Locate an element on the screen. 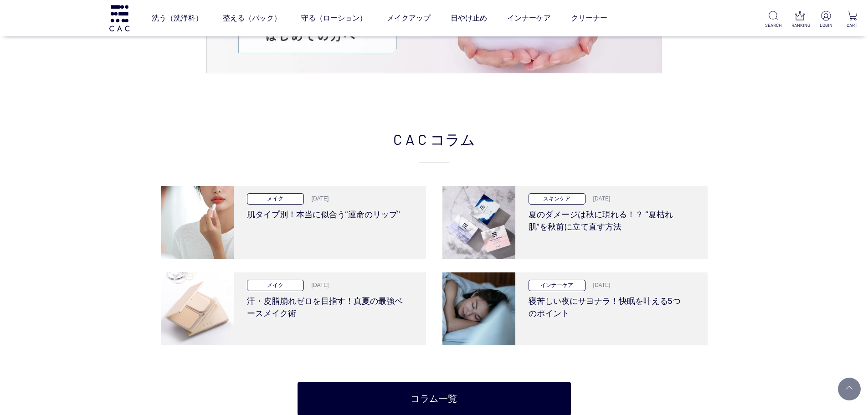 The width and height of the screenshot is (868, 415). p: インナーケア is located at coordinates (557, 286).